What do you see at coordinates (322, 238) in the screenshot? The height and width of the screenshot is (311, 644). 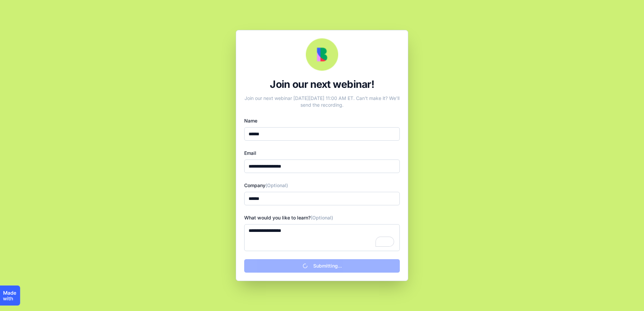 I see `textarea: To enrich screen reader interactions, please activate Accessibility in Grammarly extension settings` at bounding box center [322, 238].